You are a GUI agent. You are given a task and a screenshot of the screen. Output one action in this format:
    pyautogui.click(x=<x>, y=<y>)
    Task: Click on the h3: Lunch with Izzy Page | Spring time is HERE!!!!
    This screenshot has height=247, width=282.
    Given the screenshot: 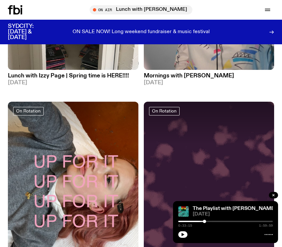 What is the action you would take?
    pyautogui.click(x=73, y=76)
    